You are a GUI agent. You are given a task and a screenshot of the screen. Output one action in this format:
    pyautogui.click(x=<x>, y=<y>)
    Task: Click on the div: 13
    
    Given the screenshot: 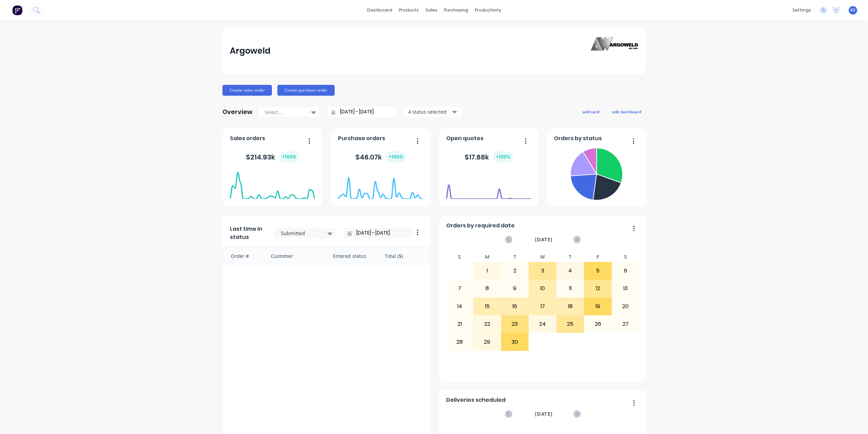 What is the action you would take?
    pyautogui.click(x=626, y=289)
    